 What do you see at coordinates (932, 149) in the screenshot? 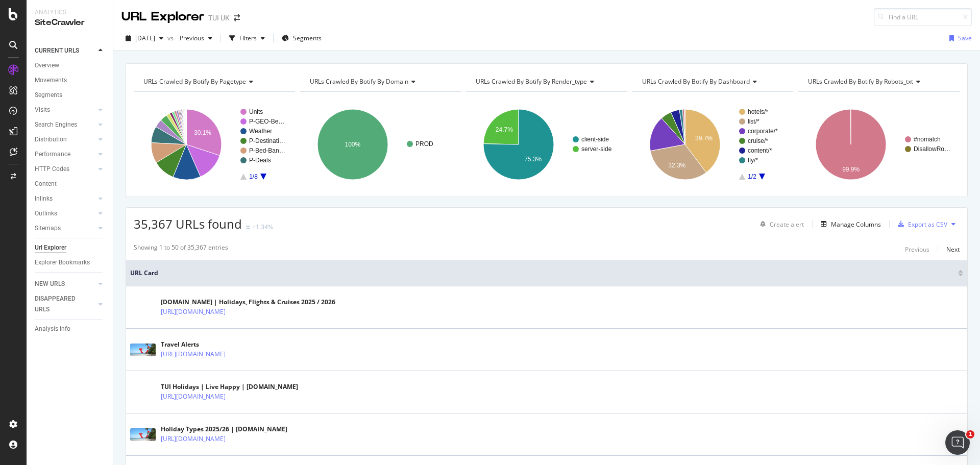
I see `text: DisallowRo…` at bounding box center [932, 149].